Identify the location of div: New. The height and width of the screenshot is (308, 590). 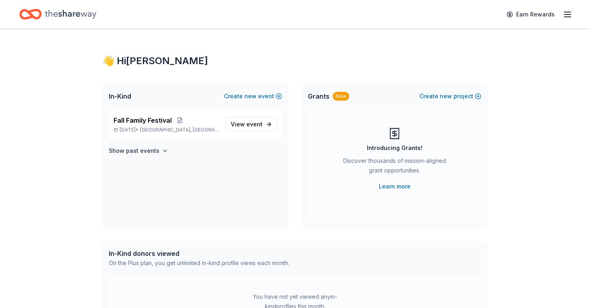
(341, 96).